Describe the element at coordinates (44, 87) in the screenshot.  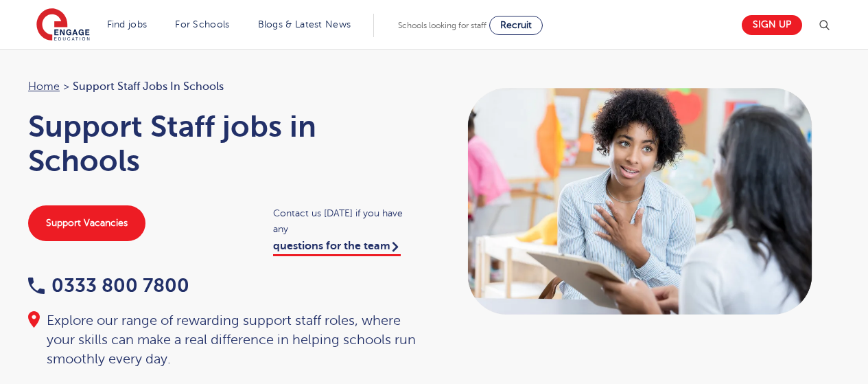
I see `a: Home` at that location.